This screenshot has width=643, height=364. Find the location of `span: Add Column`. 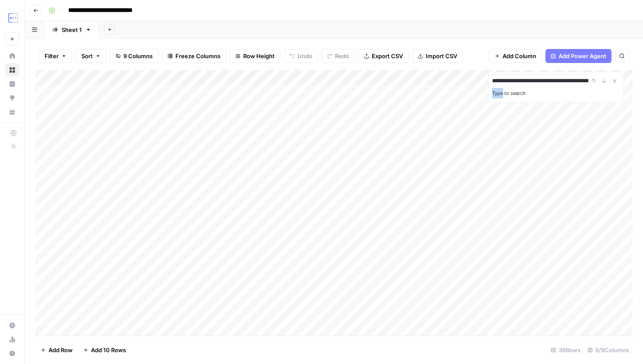

span: Add Column is located at coordinates (519, 56).